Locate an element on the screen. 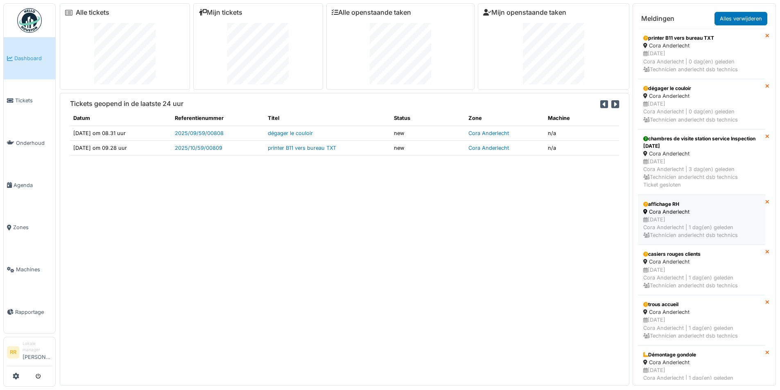  span: Dashboard is located at coordinates (33, 58).